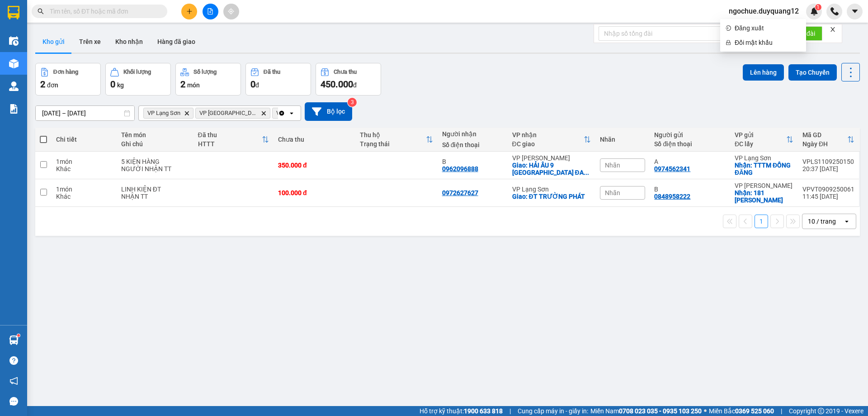 This screenshot has height=416, width=868. Describe the element at coordinates (14, 381) in the screenshot. I see `span: notification` at that location.